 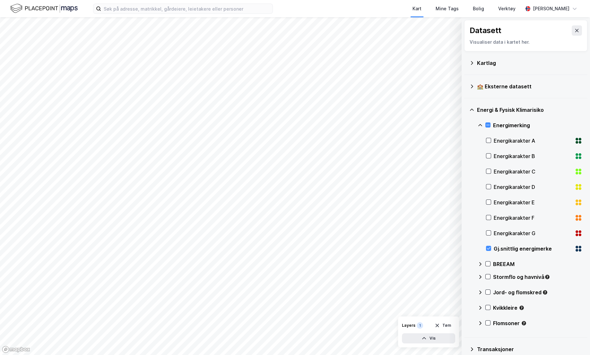 I want to click on div: Verktøy, so click(x=507, y=9).